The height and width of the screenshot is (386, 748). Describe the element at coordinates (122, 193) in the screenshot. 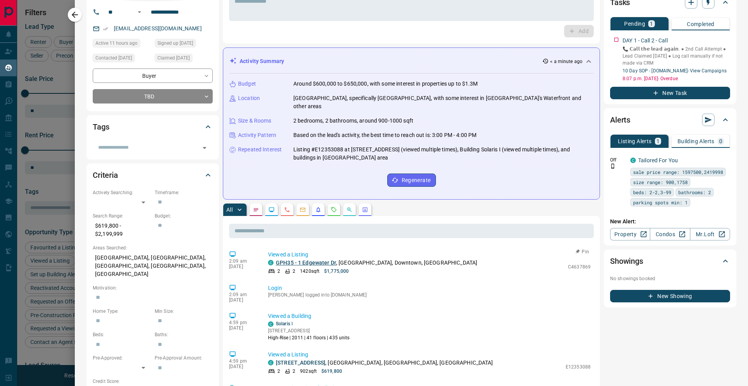

I see `p: Actively Searching:` at that location.